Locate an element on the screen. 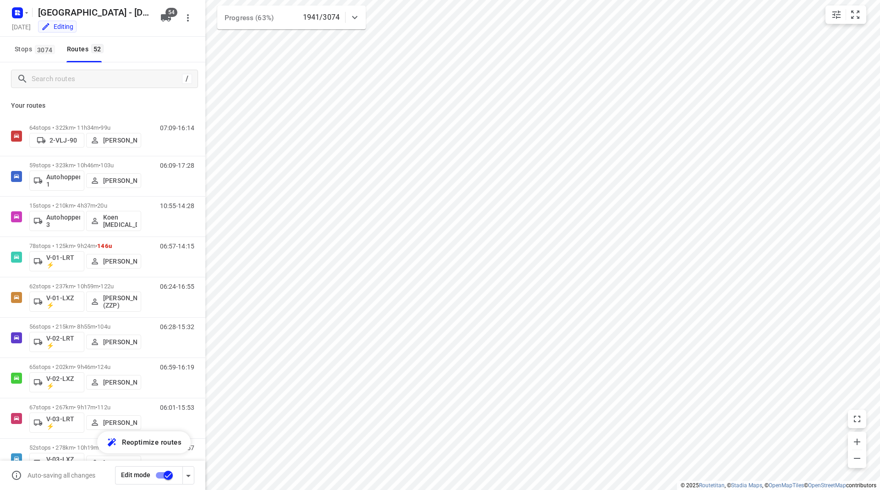 This screenshot has height=490, width=880. p: 62 stops • 237km • 10h59m is located at coordinates (85, 286).